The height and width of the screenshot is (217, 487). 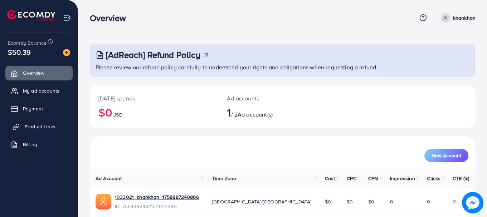 What do you see at coordinates (109, 179) in the screenshot?
I see `span: Ad Account` at bounding box center [109, 179].